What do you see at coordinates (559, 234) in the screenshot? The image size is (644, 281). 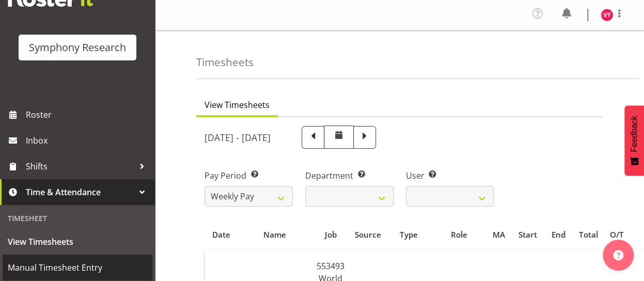 I see `div: End` at bounding box center [559, 234].